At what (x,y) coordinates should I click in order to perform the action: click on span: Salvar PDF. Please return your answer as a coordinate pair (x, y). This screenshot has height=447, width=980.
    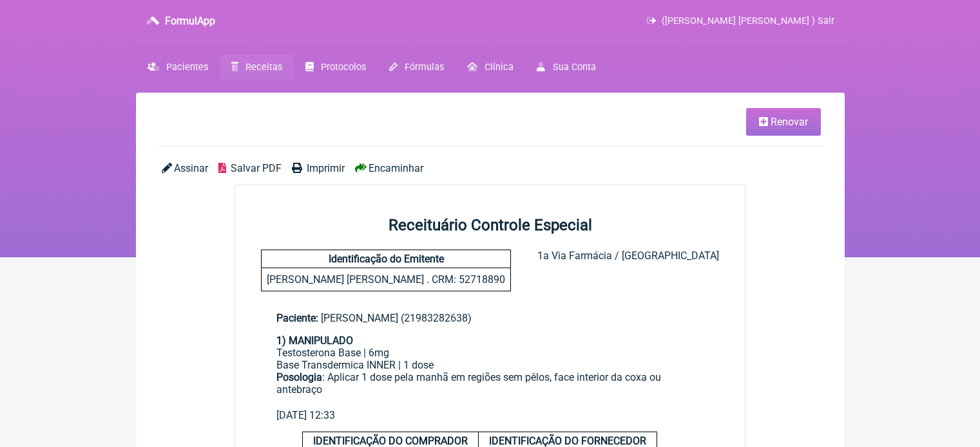
    Looking at the image, I should click on (256, 168).